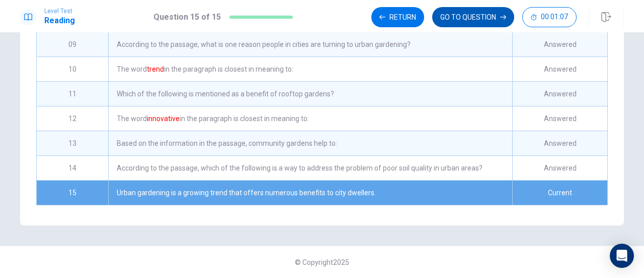 Image resolution: width=644 pixels, height=278 pixels. What do you see at coordinates (73, 168) in the screenshot?
I see `div: 14` at bounding box center [73, 168].